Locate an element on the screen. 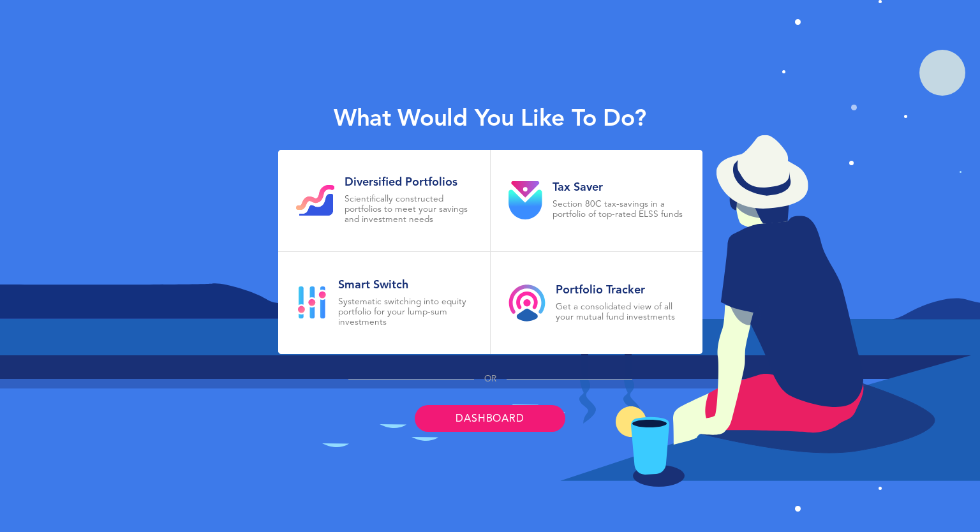  a: Smart SwitchSystematic switching into equity portfolio for your lump-sum investments is located at coordinates (384, 303).